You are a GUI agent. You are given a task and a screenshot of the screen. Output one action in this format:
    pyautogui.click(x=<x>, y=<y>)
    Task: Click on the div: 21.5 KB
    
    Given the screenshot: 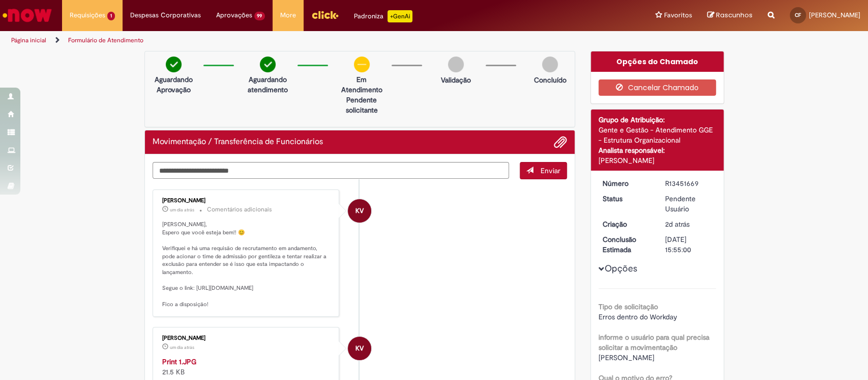 What is the action you would take?
    pyautogui.click(x=247, y=367)
    